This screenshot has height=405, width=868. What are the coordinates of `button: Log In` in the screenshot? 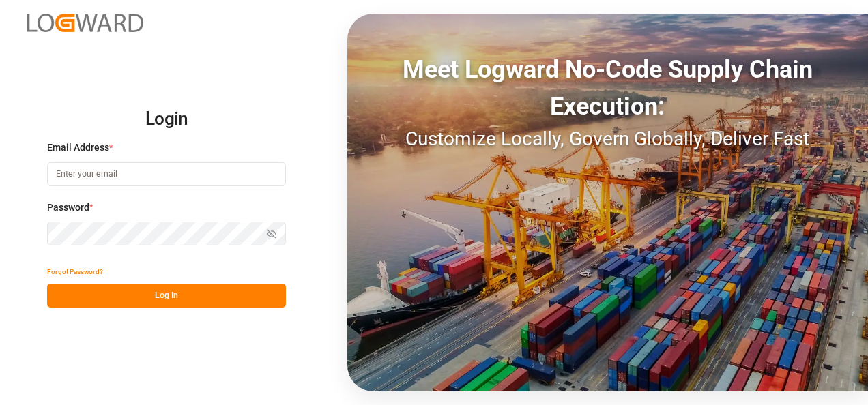 It's located at (167, 295).